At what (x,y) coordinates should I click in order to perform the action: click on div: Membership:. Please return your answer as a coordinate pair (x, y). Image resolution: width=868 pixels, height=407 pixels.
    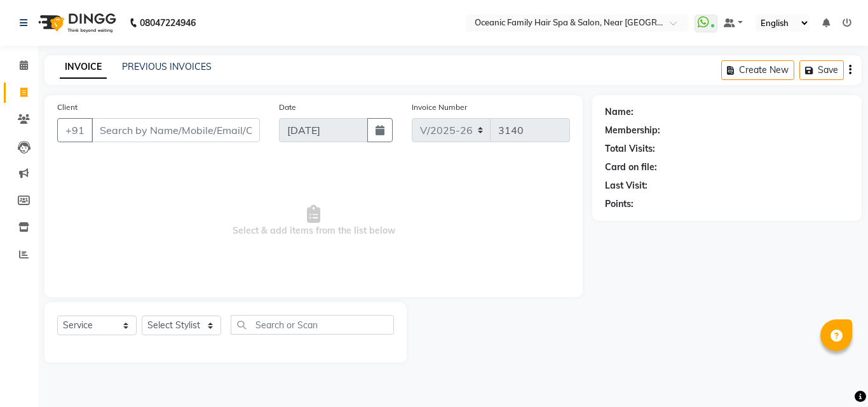
    Looking at the image, I should click on (632, 130).